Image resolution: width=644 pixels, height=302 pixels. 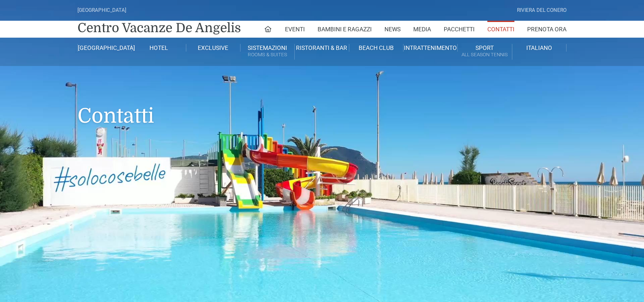 What do you see at coordinates (501, 29) in the screenshot?
I see `a: Contatti` at bounding box center [501, 29].